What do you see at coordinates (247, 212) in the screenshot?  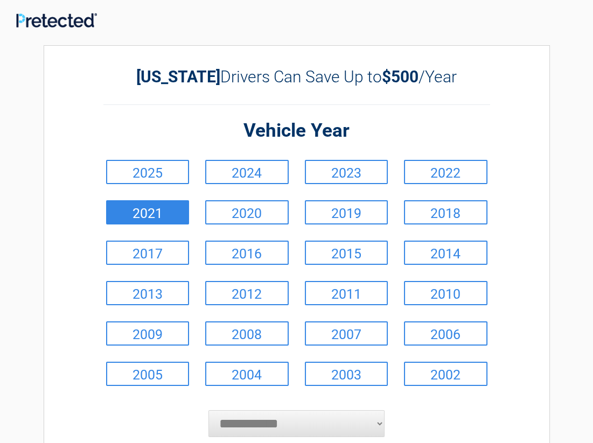 I see `a: 2020` at bounding box center [247, 212].